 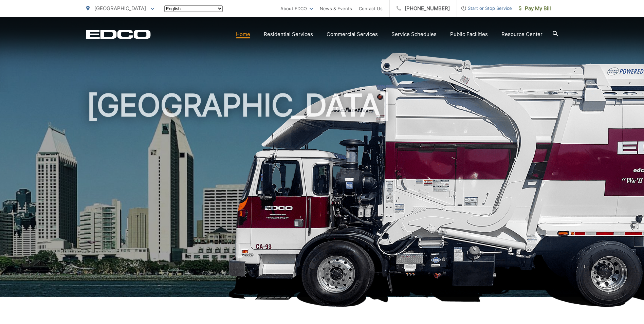 What do you see at coordinates (371, 8) in the screenshot?
I see `a: Contact Us` at bounding box center [371, 8].